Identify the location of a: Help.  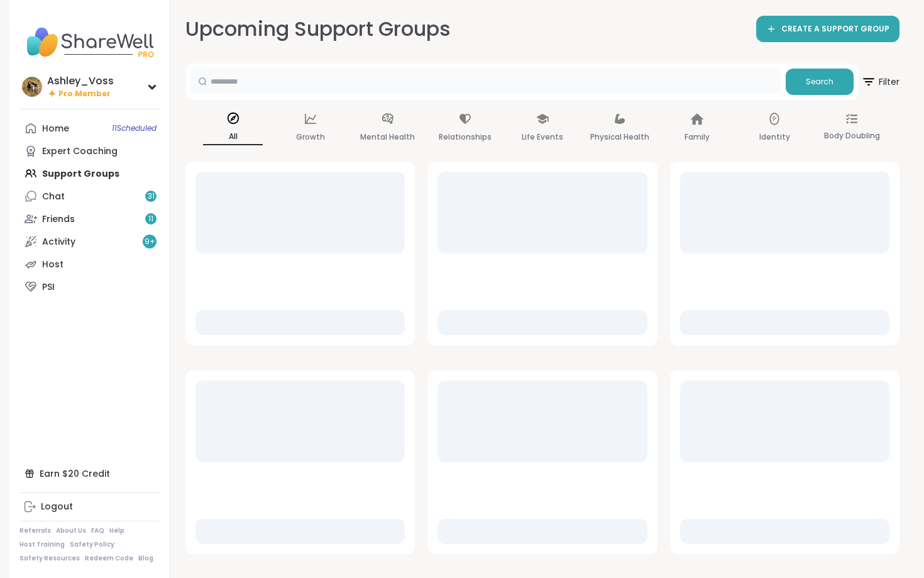
(117, 531).